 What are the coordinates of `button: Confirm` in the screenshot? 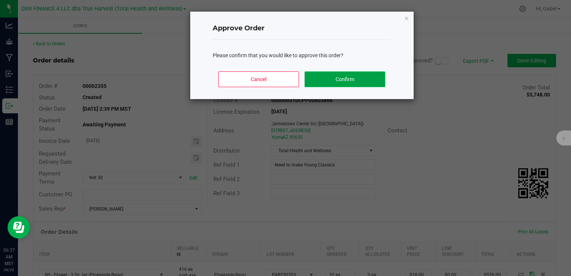 It's located at (345, 79).